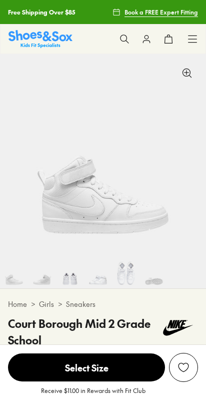 This screenshot has height=412, width=206. Describe the element at coordinates (47, 304) in the screenshot. I see `a: Girls` at that location.